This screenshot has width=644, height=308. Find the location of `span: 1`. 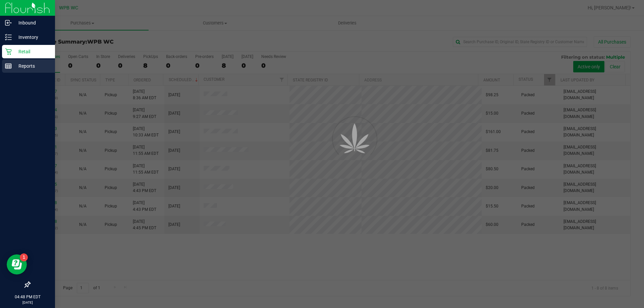

span: 1 is located at coordinates (4, 4).